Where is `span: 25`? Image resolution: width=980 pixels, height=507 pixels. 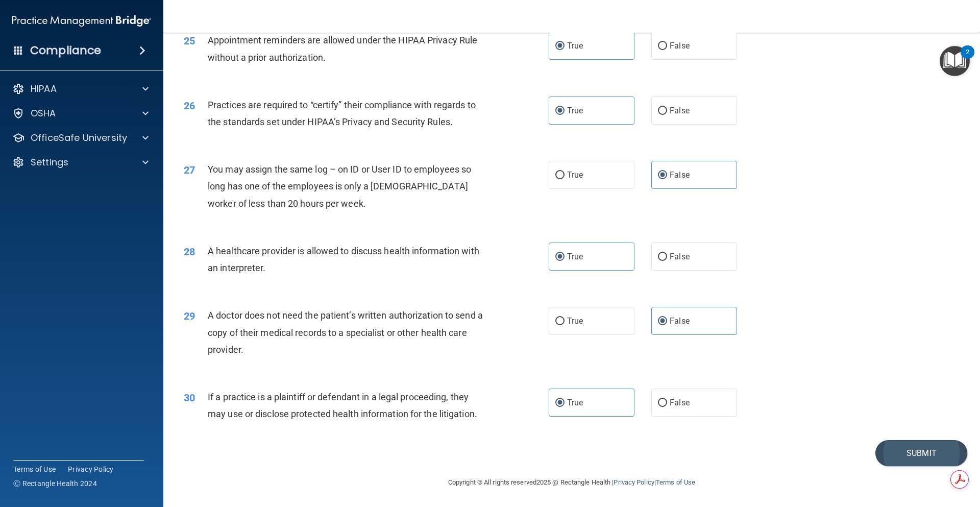
span: 25 is located at coordinates (190, 41).